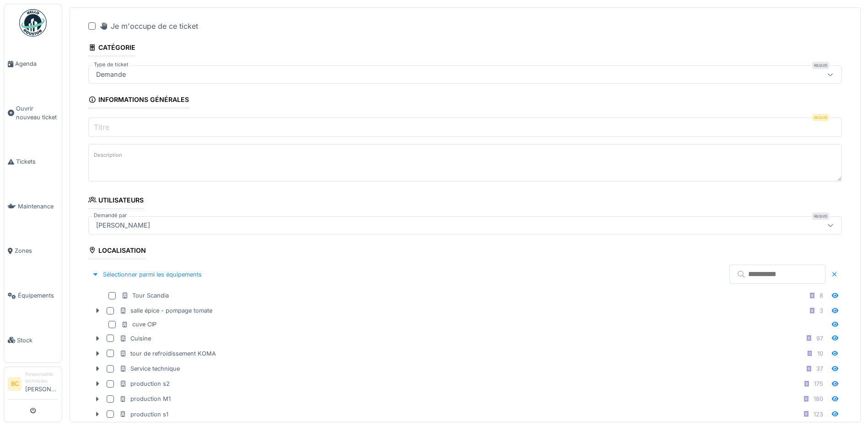 This screenshot has height=426, width=868. I want to click on div: 8, so click(821, 296).